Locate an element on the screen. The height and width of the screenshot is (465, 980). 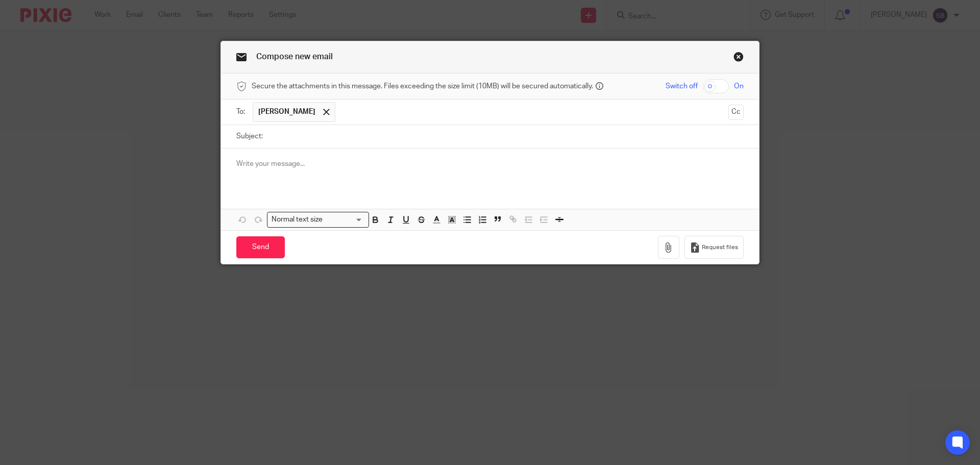
span: On is located at coordinates (738, 86).